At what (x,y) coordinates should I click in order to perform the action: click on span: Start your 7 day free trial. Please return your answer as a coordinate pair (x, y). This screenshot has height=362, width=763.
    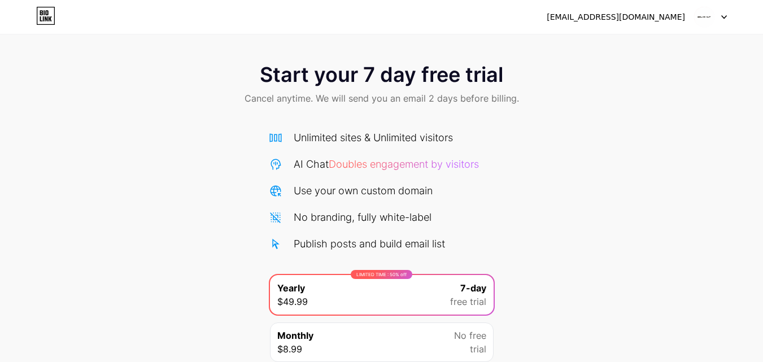
    Looking at the image, I should click on (381, 75).